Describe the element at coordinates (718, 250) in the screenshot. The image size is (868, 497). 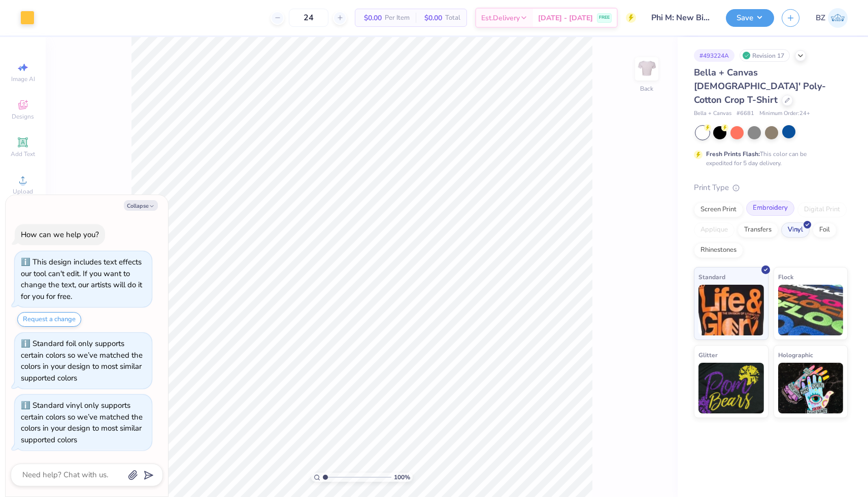
I see `div: Rhinestones` at that location.